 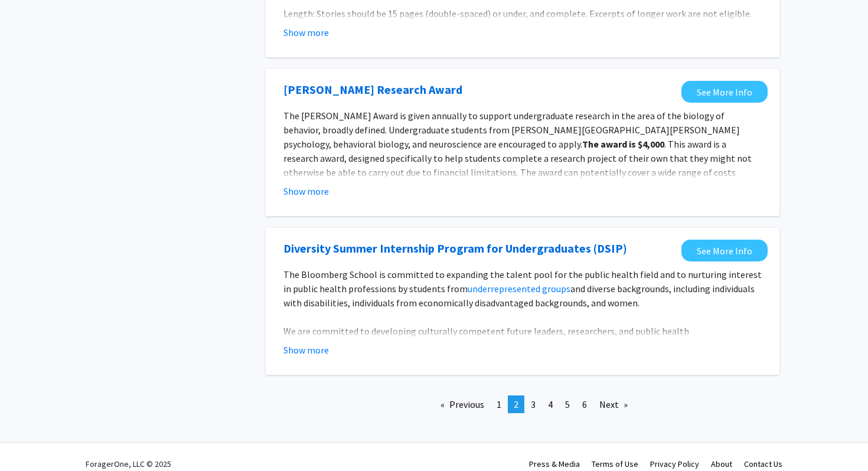 I want to click on a: Press & Media, so click(x=554, y=464).